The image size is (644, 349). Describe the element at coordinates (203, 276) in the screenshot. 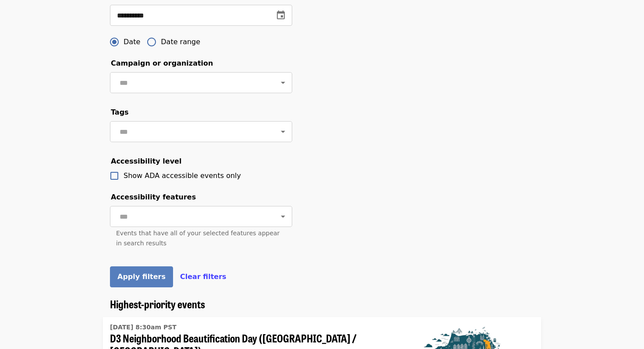

I see `span: Clear filters` at that location.